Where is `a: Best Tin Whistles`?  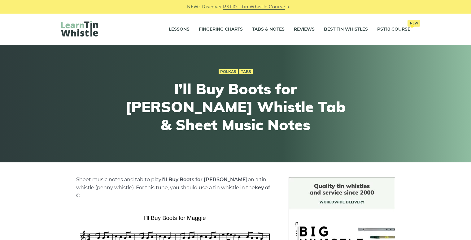
a: Best Tin Whistles is located at coordinates (346, 29).